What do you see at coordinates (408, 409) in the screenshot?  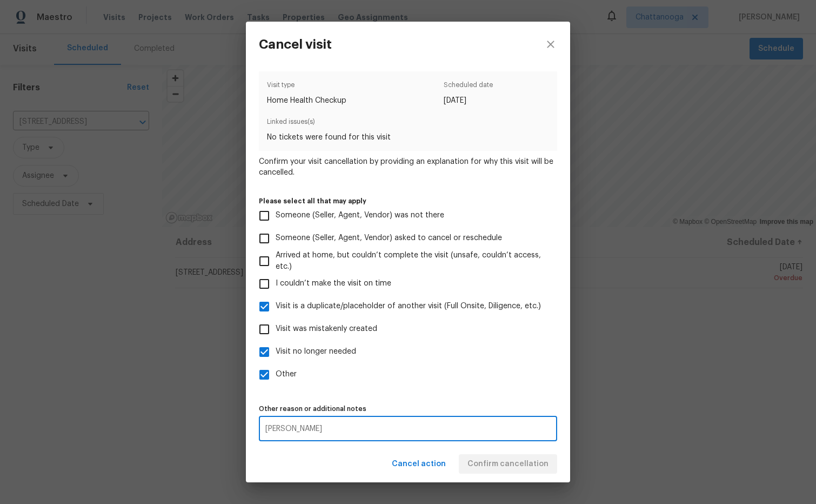 I see `label: Other reason or additional notes` at bounding box center [408, 409].